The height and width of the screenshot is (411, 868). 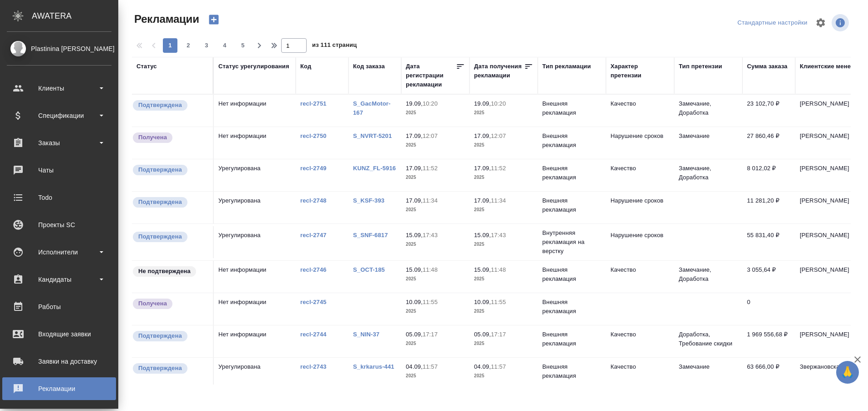 What do you see at coordinates (841, 23) in the screenshot?
I see `span: Посмотреть информацию` at bounding box center [841, 23].